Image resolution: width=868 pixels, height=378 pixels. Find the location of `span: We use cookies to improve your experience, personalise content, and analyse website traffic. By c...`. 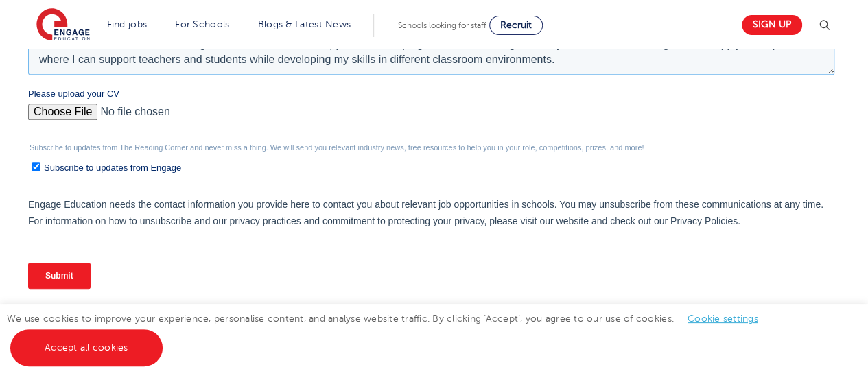

span: We use cookies to improve your experience, personalise content, and analyse website traffic. By c... is located at coordinates (389, 333).